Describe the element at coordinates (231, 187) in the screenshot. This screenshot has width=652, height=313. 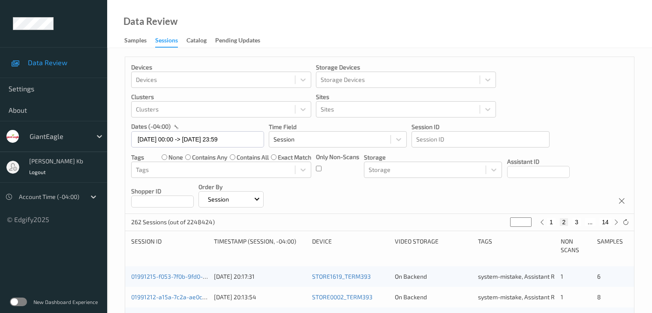
I see `p: Order By` at that location.